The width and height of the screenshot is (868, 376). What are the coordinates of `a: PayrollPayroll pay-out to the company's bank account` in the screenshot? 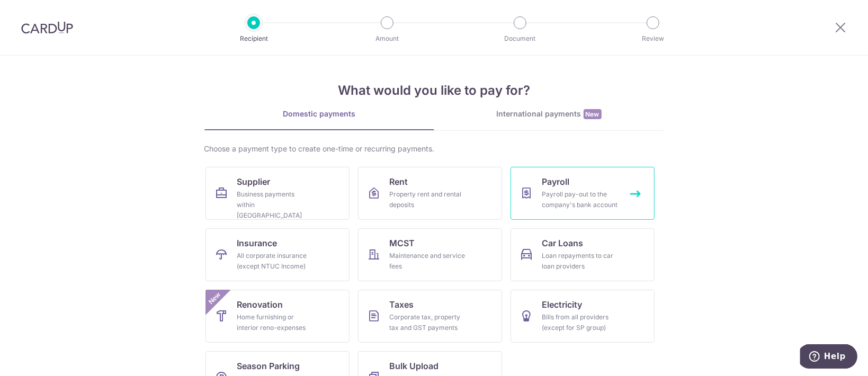 It's located at (583, 194).